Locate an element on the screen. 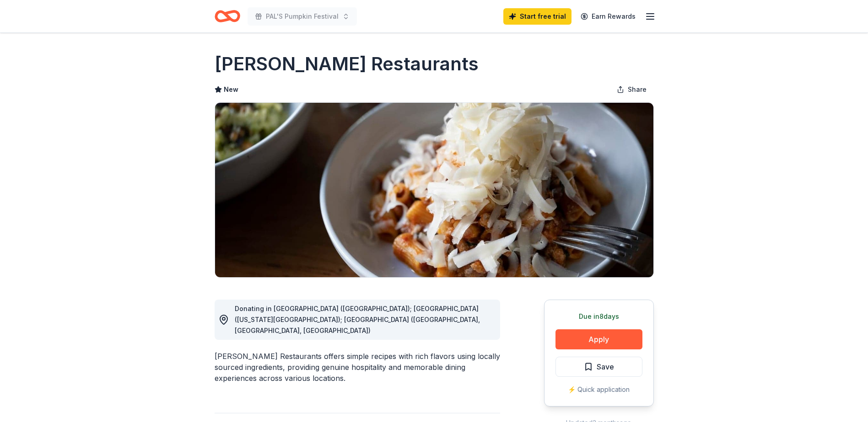 The width and height of the screenshot is (868, 422). a: Home is located at coordinates (228, 16).